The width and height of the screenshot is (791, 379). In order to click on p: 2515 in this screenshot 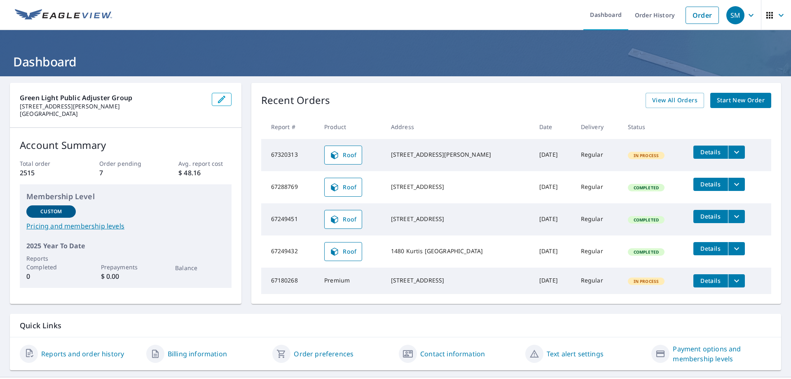, I will do `click(46, 173)`.